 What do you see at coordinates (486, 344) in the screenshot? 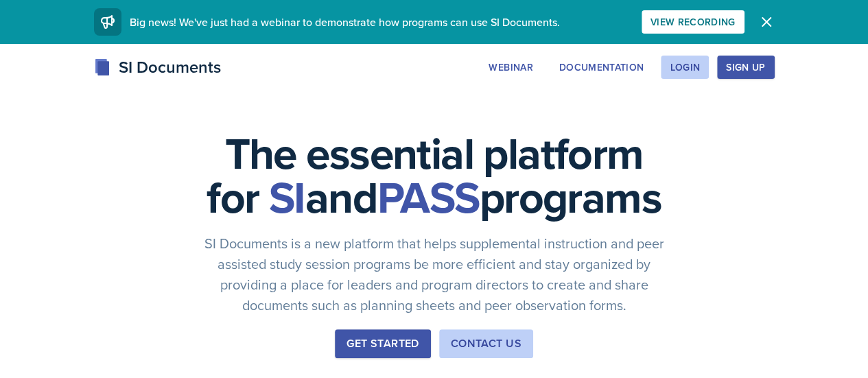
I see `div: Contact Us` at bounding box center [486, 344].